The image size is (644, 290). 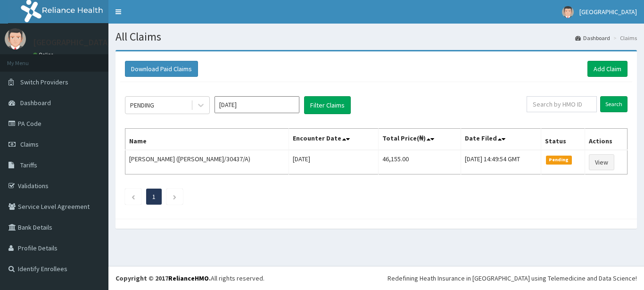 What do you see at coordinates (561, 104) in the screenshot?
I see `input: Search by HMO ID` at bounding box center [561, 104].